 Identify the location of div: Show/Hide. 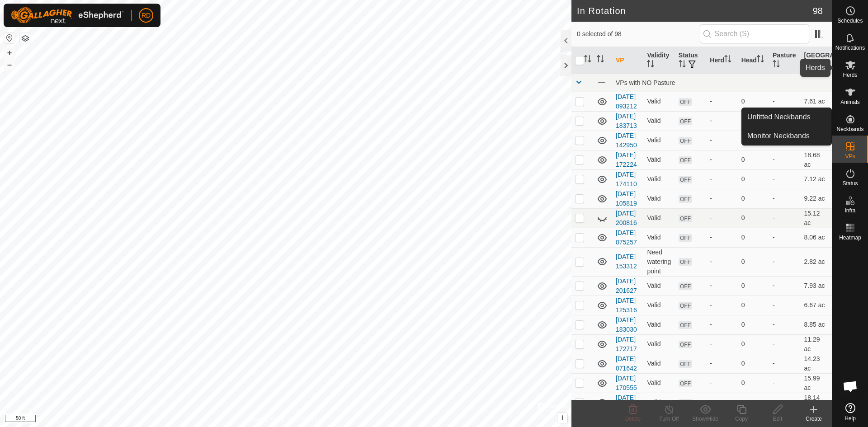
(705, 419).